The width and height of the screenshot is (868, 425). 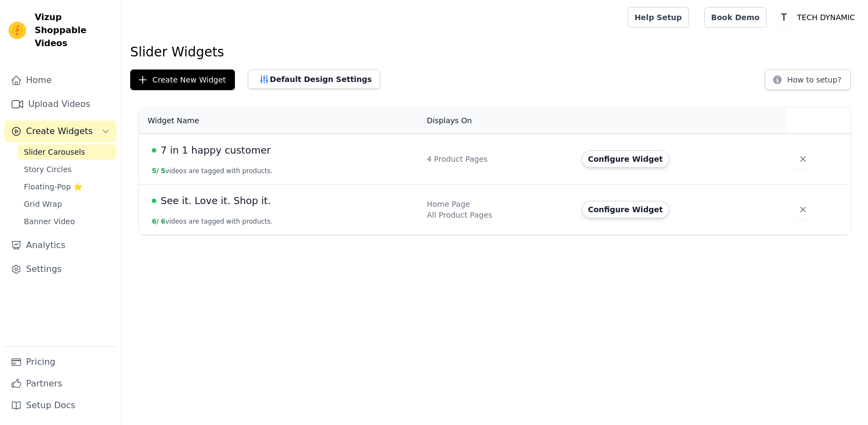 I want to click on a: Setup Docs, so click(x=60, y=406).